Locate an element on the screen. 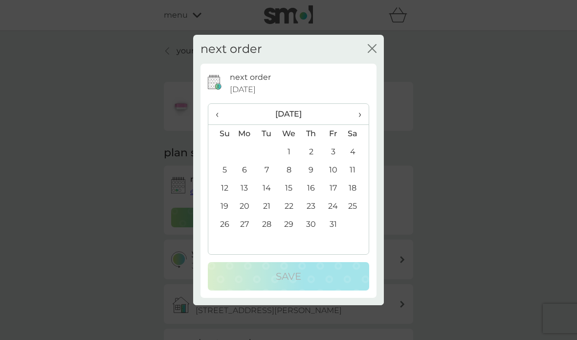 The width and height of the screenshot is (577, 340). td: 22 is located at coordinates (289, 206).